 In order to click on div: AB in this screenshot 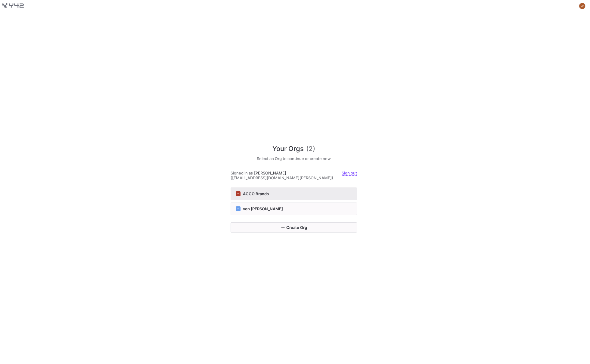, I will do `click(238, 194)`.